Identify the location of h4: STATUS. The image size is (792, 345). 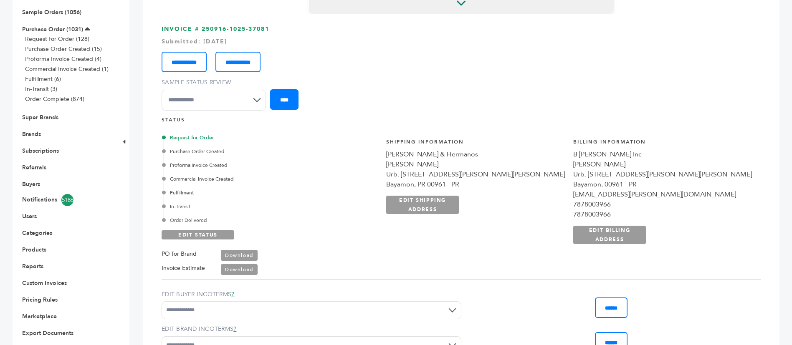
(461, 122).